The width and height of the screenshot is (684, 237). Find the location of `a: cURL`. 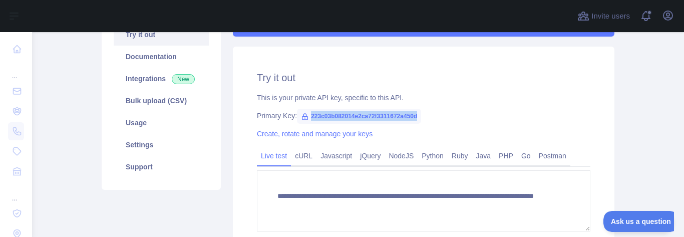

a: cURL is located at coordinates (303, 156).